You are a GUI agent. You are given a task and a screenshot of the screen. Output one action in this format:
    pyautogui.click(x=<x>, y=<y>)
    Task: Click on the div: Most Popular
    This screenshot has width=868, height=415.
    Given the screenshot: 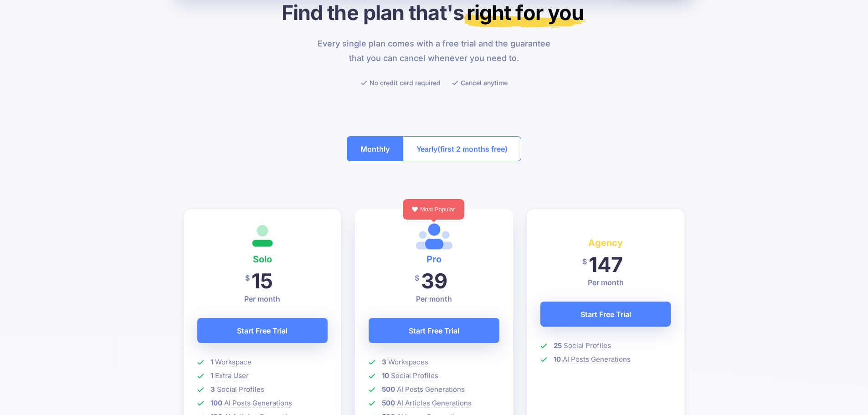 What is the action you would take?
    pyautogui.click(x=433, y=209)
    